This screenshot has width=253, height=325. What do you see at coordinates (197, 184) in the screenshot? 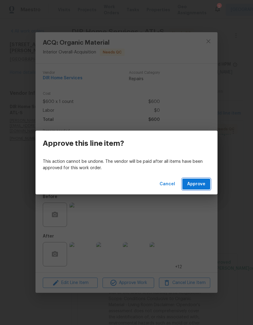
I see `span: Approve` at bounding box center [197, 184].